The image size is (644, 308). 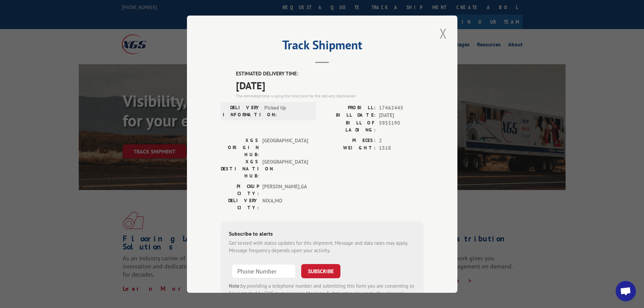 I want to click on span: Picked Up, so click(x=287, y=111).